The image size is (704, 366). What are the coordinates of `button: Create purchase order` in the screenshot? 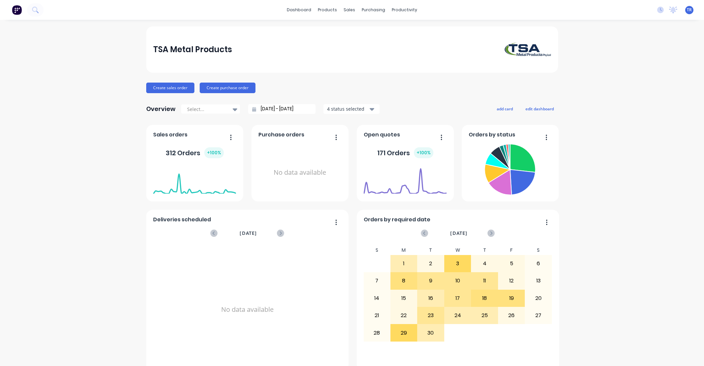 It's located at (227, 88).